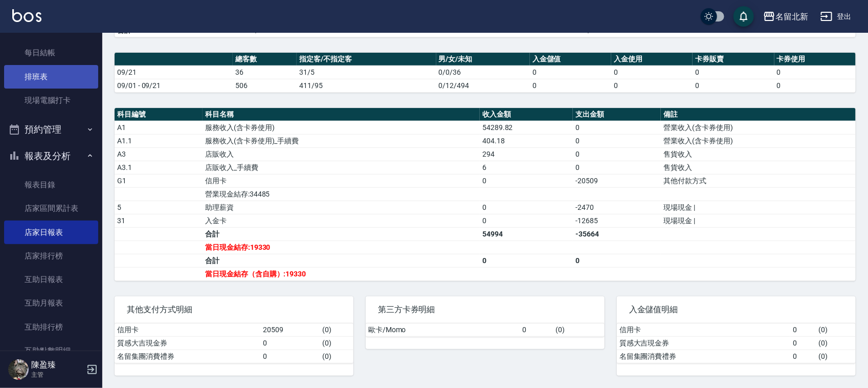 Image resolution: width=868 pixels, height=388 pixels. Describe the element at coordinates (51, 280) in the screenshot. I see `a: 互助日報表` at that location.